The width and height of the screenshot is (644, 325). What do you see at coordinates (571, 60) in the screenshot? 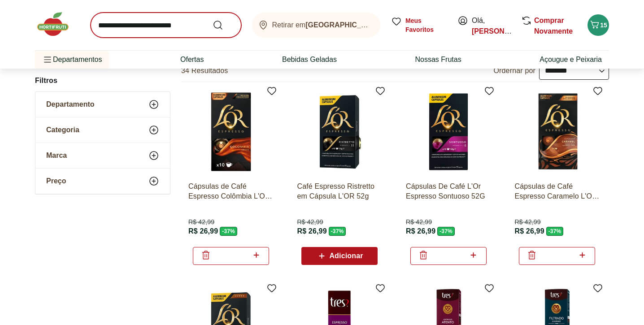
I see `a: Açougue e Peixaria` at bounding box center [571, 60].